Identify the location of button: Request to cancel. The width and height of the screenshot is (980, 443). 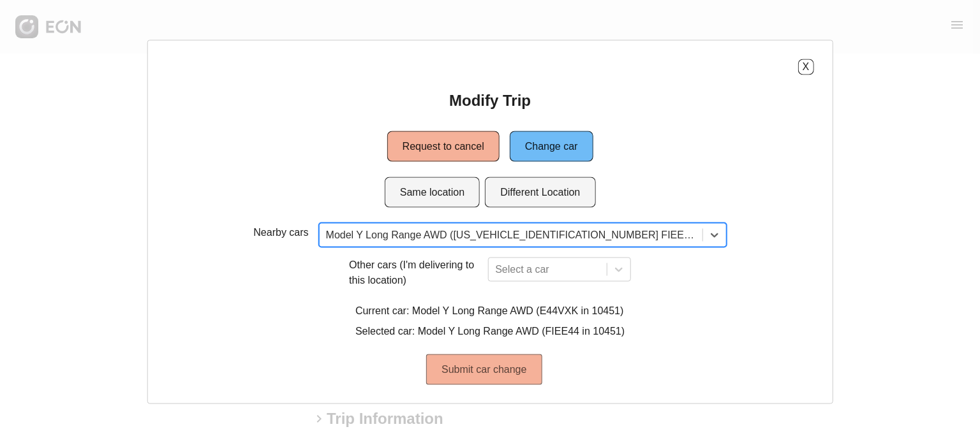
(443, 146).